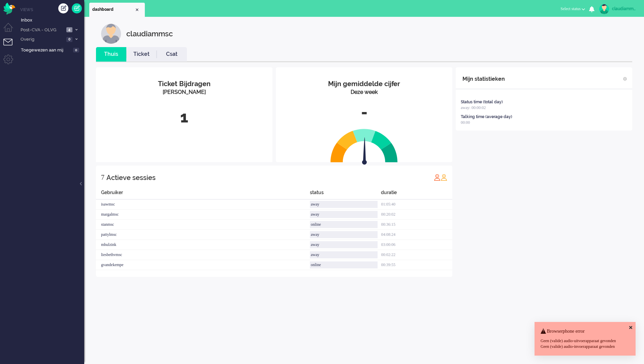  What do you see at coordinates (117, 10) in the screenshot?
I see `li: Dashboard` at bounding box center [117, 10].